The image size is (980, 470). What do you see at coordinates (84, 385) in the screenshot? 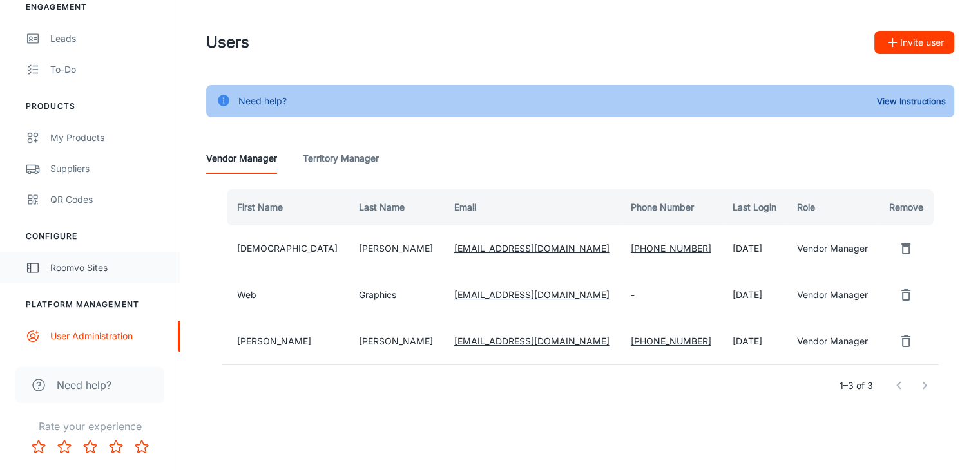
I see `span: Need help?` at bounding box center [84, 385].